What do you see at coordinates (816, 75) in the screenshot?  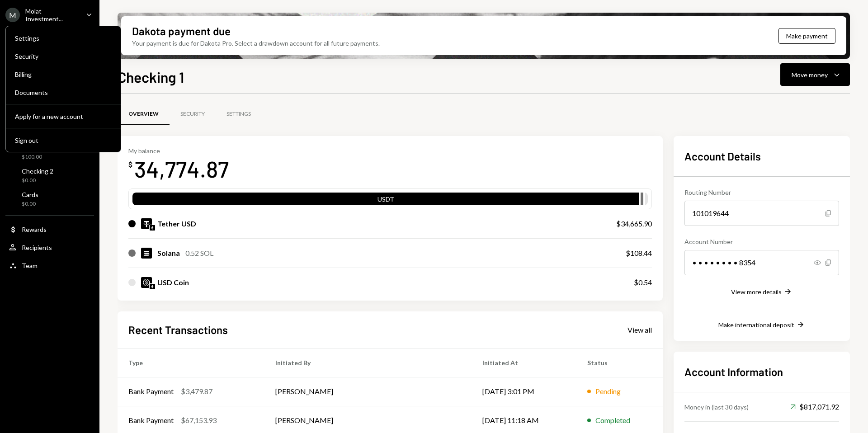 I see `button: Move money` at bounding box center [816, 75].